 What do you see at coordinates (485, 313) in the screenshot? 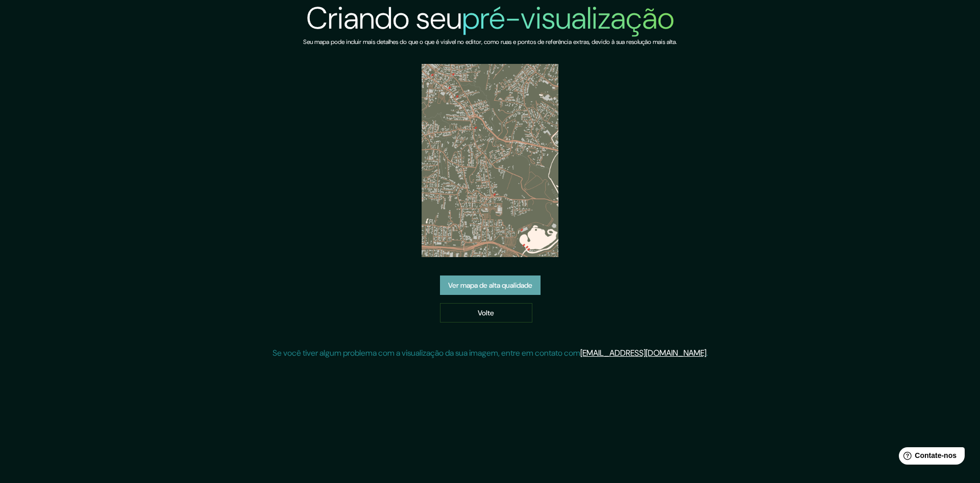
I see `a: Volte` at bounding box center [485, 313].